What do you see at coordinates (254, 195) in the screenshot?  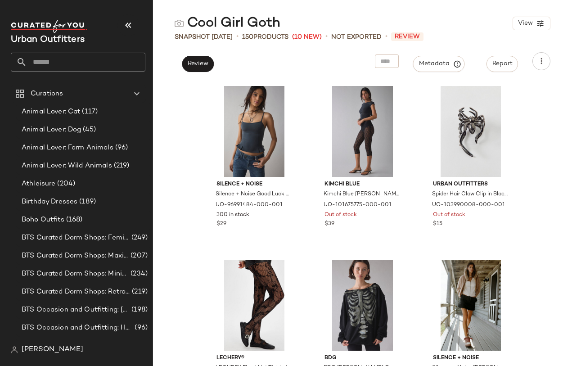 I see `span: Silence + Noise Good Luck Peplum Cami in Black, Women's at Urban Outfitters` at bounding box center [254, 195].